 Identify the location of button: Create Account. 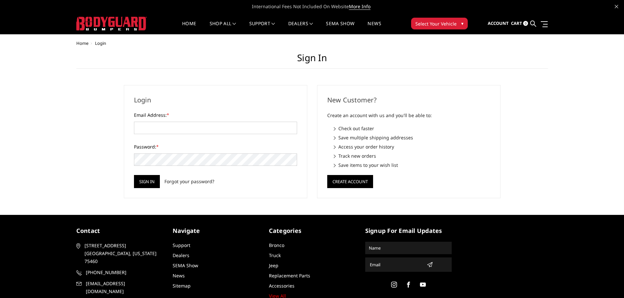
(350, 182).